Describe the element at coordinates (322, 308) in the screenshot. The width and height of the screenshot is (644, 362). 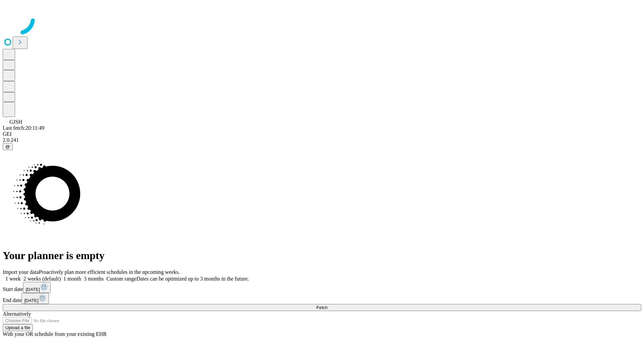
I see `span: Fetch` at that location.